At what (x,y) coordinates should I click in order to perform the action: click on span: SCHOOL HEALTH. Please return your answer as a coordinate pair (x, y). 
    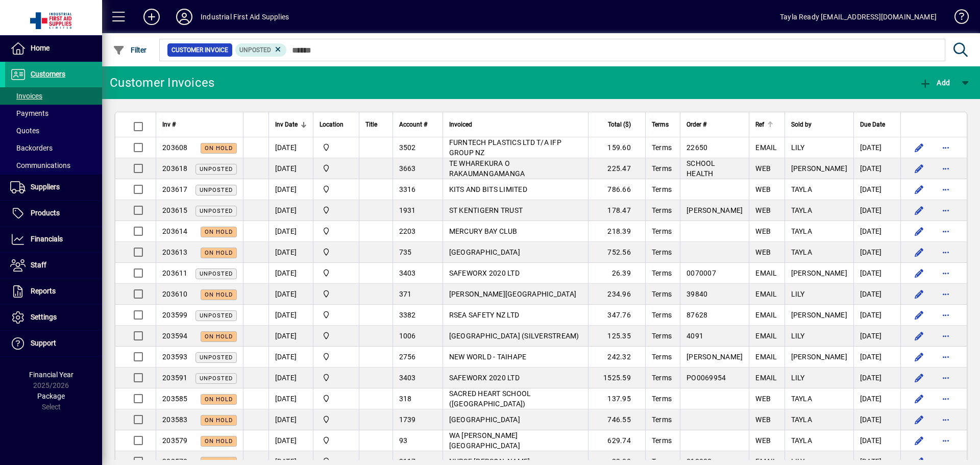
    Looking at the image, I should click on (701, 169).